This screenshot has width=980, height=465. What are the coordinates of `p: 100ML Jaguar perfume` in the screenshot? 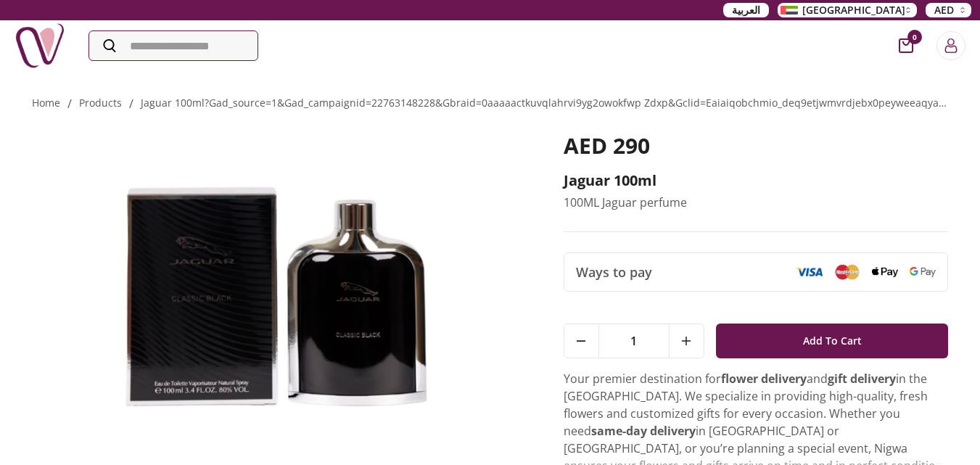 It's located at (756, 203).